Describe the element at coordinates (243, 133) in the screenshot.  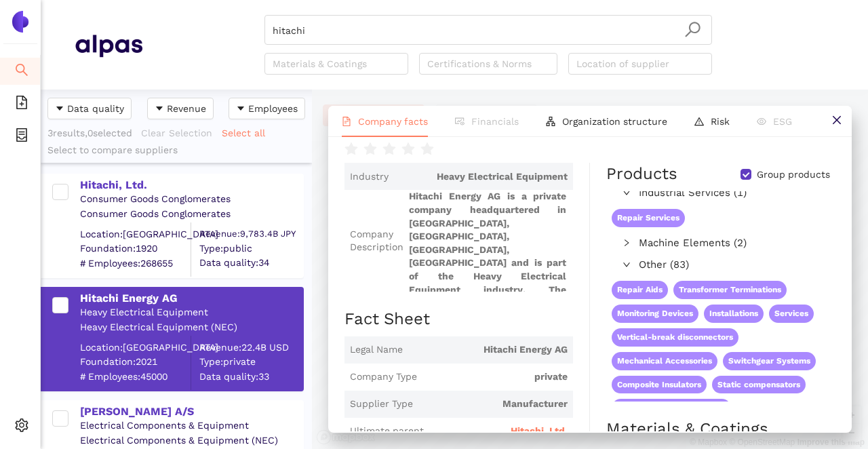
I see `span: Select all` at that location.